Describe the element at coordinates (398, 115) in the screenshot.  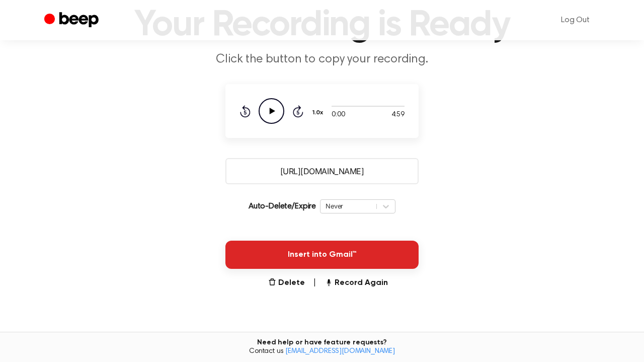
I see `span: 4:59` at that location.